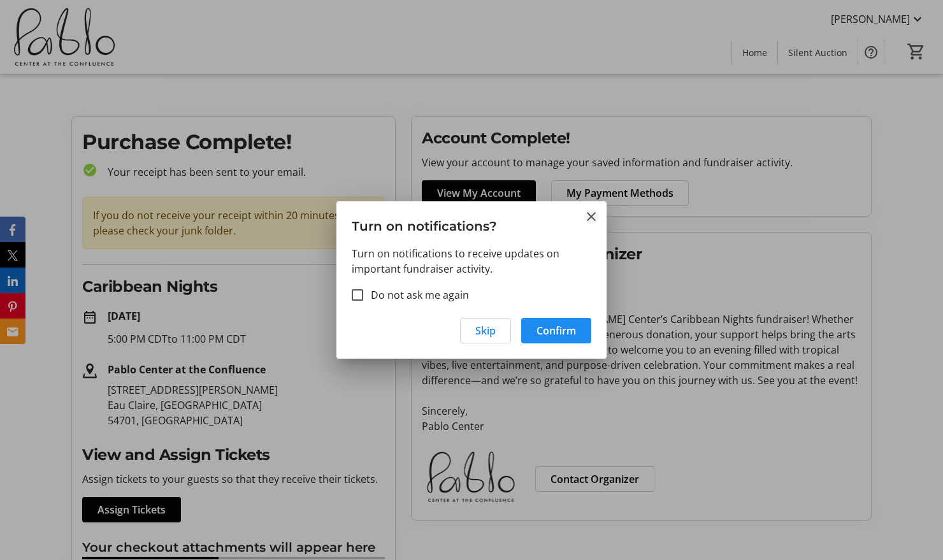  I want to click on h3: Turn on notifications?, so click(472, 223).